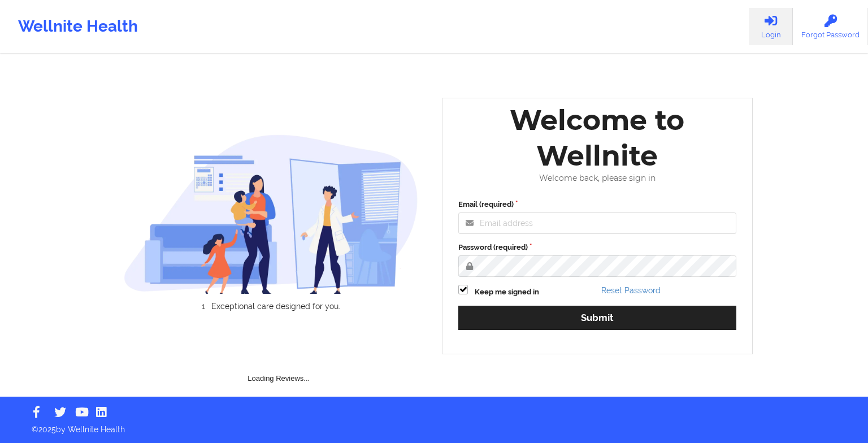 Image resolution: width=868 pixels, height=443 pixels. I want to click on a: Forgot Password, so click(830, 27).